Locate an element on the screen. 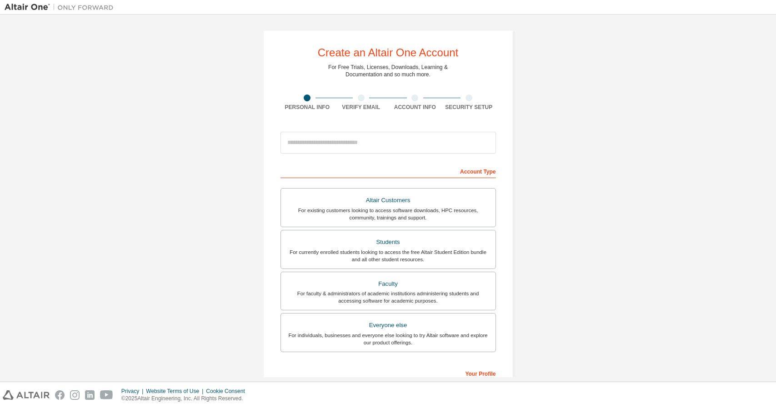  img: altair_logo.svg is located at coordinates (26, 395).